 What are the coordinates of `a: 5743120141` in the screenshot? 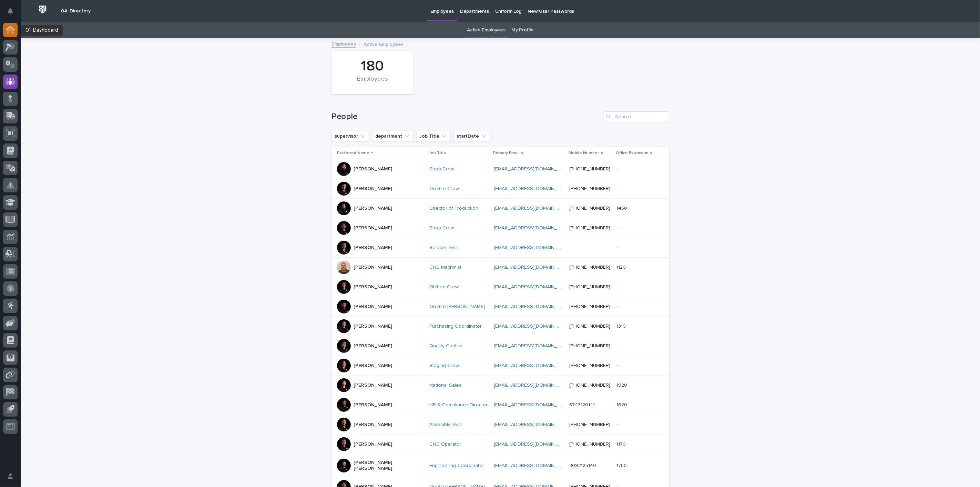 It's located at (582, 405).